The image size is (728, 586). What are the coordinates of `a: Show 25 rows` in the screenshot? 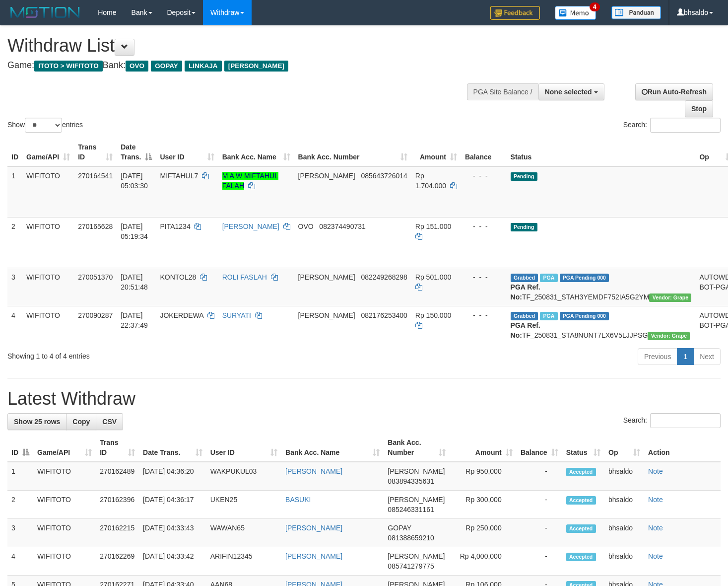 It's located at (36, 422).